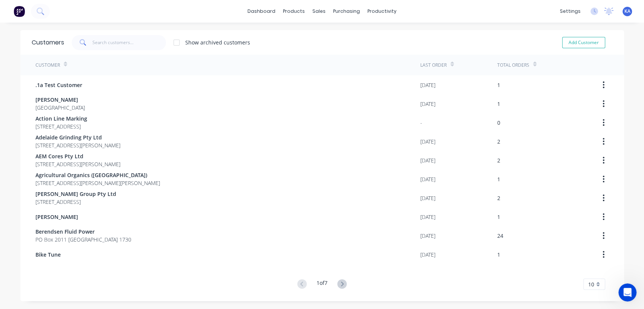  What do you see at coordinates (19, 12) in the screenshot?
I see `img: Factory` at bounding box center [19, 12].